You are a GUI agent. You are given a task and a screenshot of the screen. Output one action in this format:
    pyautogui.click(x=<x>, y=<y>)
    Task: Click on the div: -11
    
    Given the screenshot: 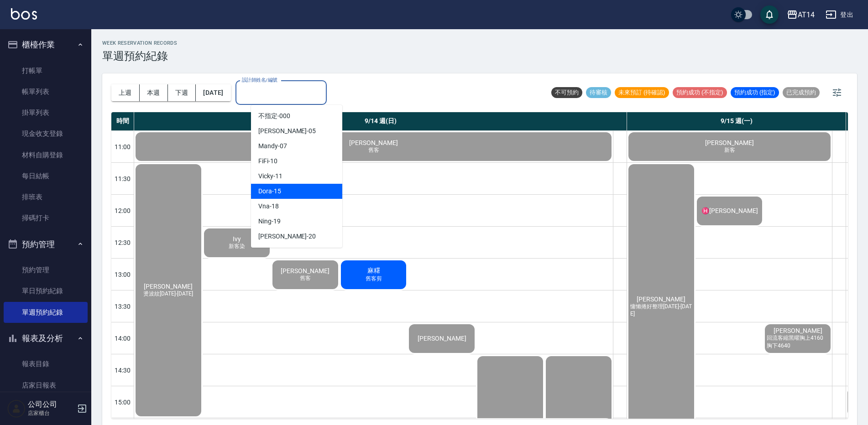 What is the action you would take?
    pyautogui.click(x=297, y=176)
    